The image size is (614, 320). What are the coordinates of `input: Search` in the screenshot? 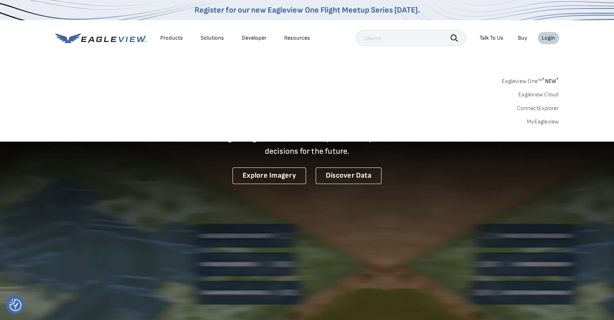 It's located at (411, 38).